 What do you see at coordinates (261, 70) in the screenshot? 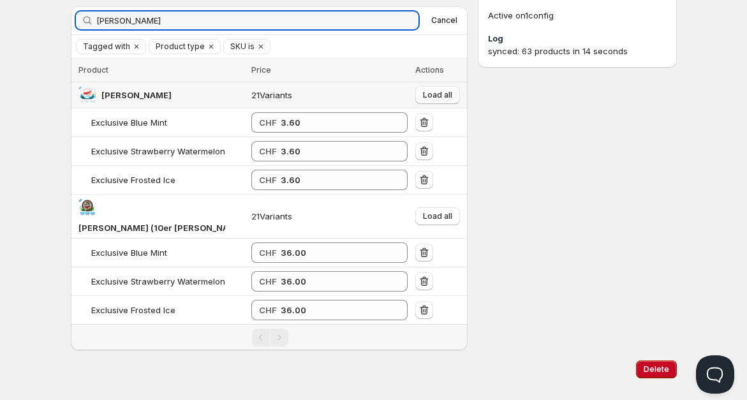
I see `span: Price` at bounding box center [261, 70].